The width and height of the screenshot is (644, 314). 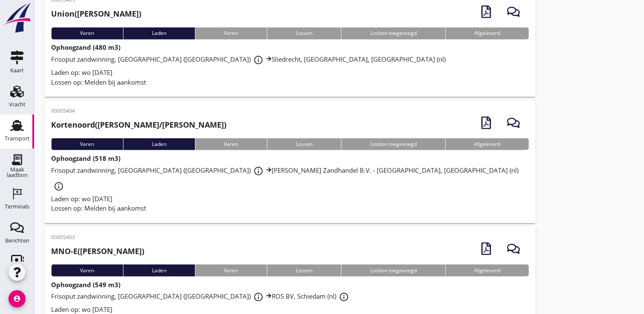 I want to click on p: 00005403, so click(x=98, y=237).